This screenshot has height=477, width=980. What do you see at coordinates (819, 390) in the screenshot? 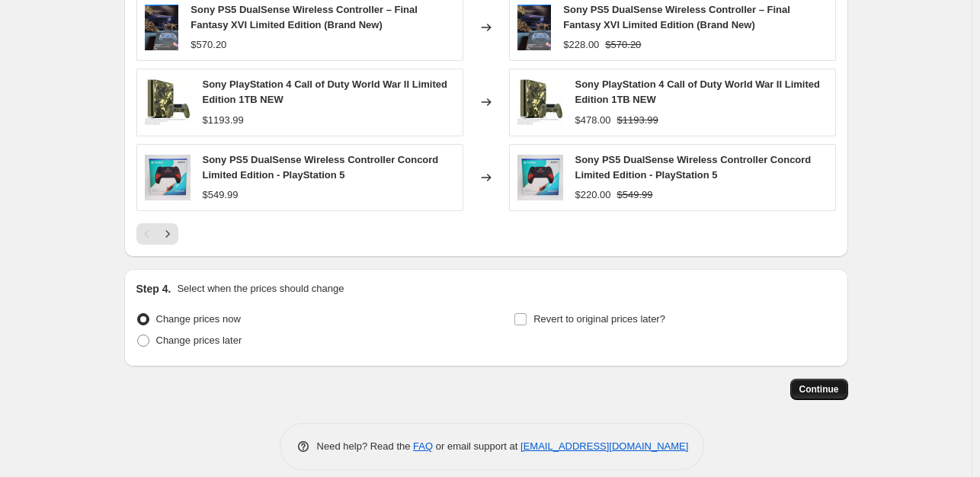
I see `span: Continue` at bounding box center [819, 390].